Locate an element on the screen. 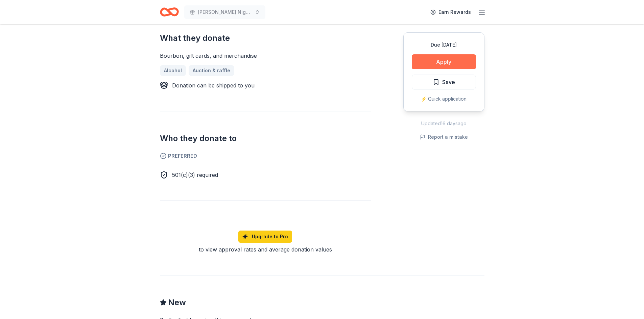 The width and height of the screenshot is (644, 319). div: Bourbon, gift cards, and merchandise is located at coordinates (265, 56).